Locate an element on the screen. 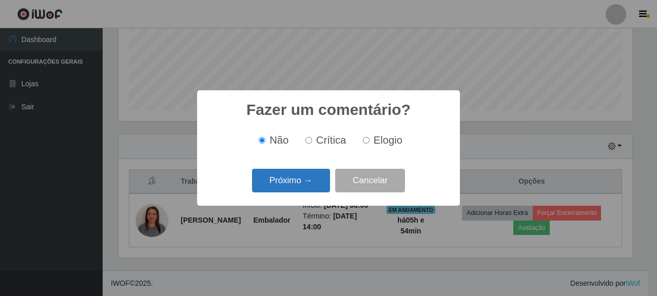 This screenshot has width=657, height=296. input: Elogio is located at coordinates (366, 140).